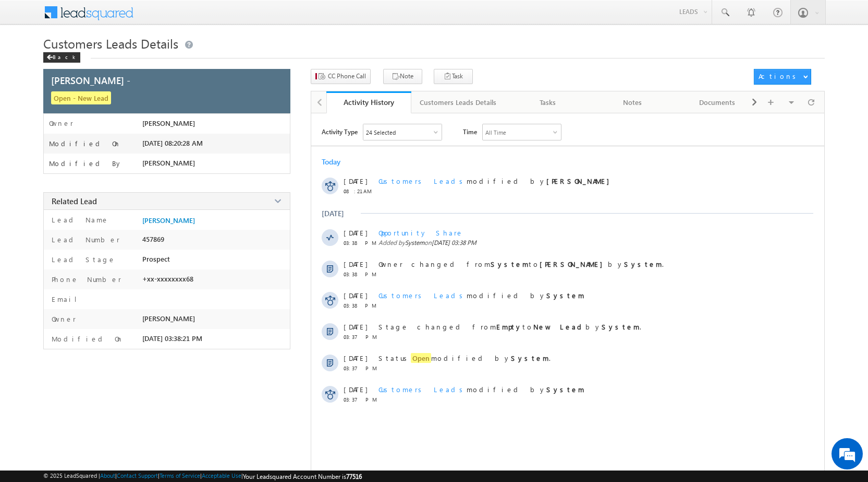 This screenshot has width=868, height=482. I want to click on span: 77516, so click(354, 476).